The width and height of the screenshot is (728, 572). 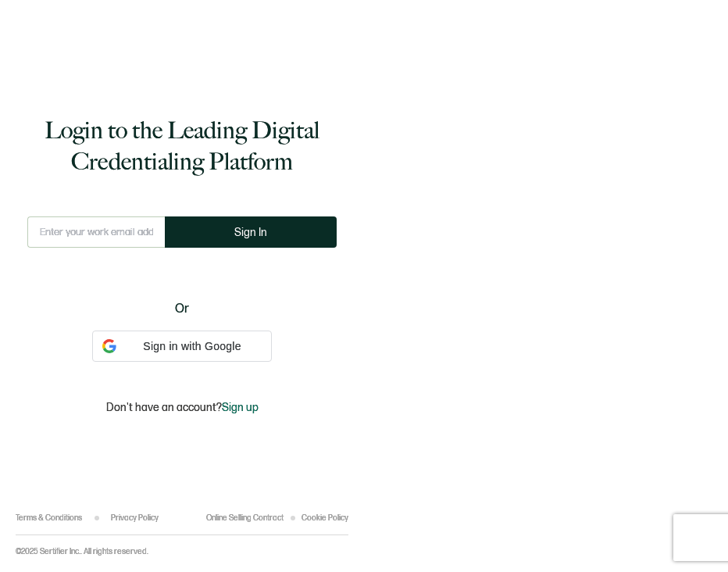 I want to click on p: ©2025 Sertifier Inc.. All rights reserved., so click(x=82, y=552).